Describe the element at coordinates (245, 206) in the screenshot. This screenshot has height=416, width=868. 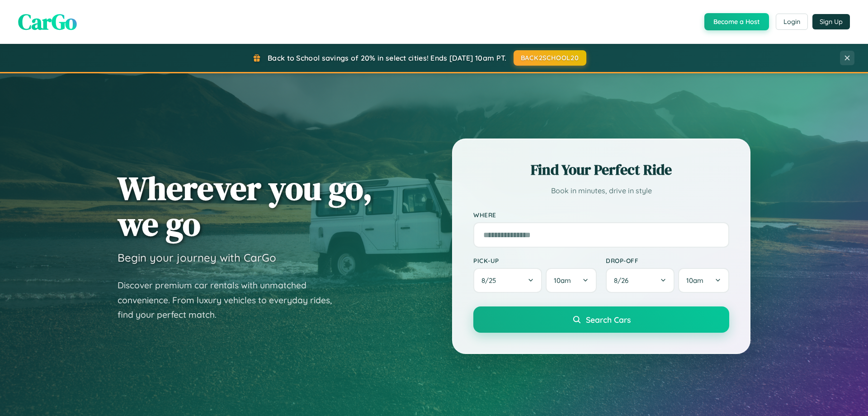
I see `h1: Wherever you go, we go` at that location.